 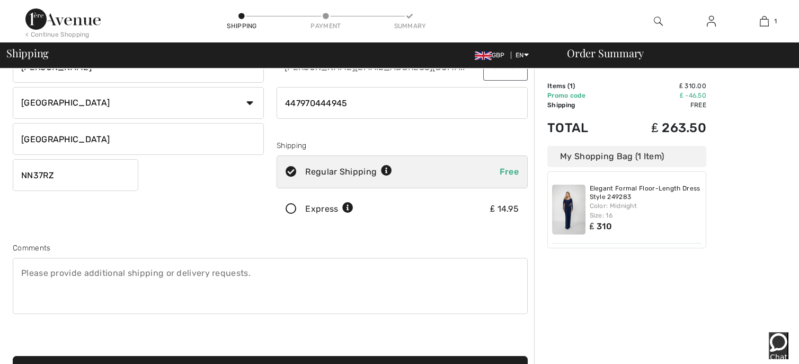 What do you see at coordinates (492, 55) in the screenshot?
I see `span: GBP` at bounding box center [492, 55].